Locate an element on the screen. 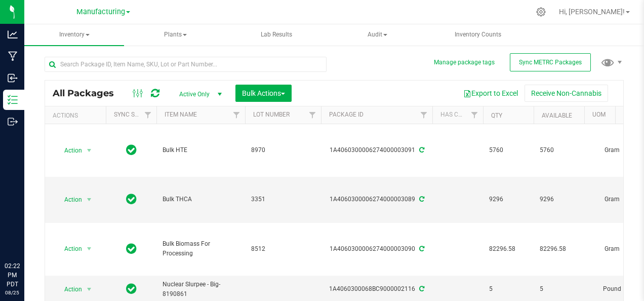  a: Lab Results is located at coordinates (276, 35).